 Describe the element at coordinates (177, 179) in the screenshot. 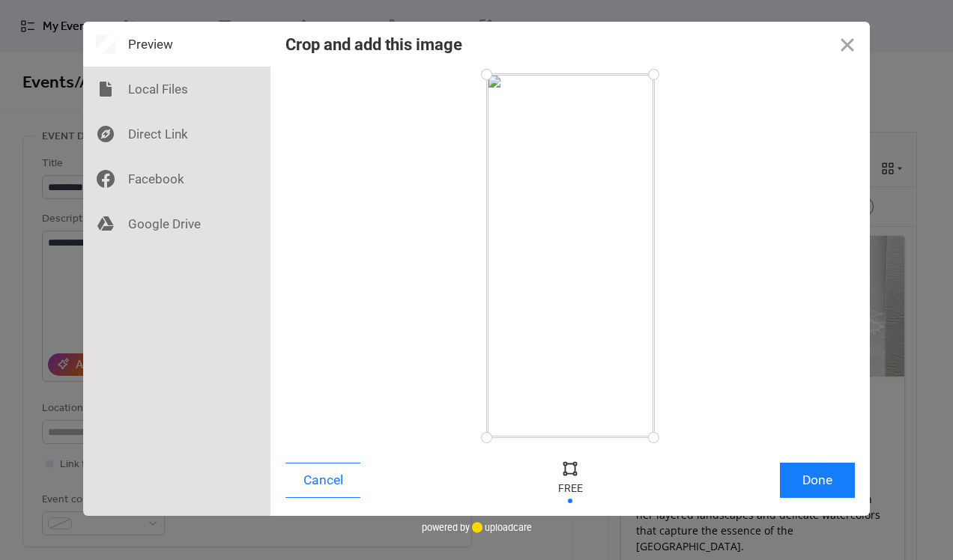

I see `div: Facebook` at that location.